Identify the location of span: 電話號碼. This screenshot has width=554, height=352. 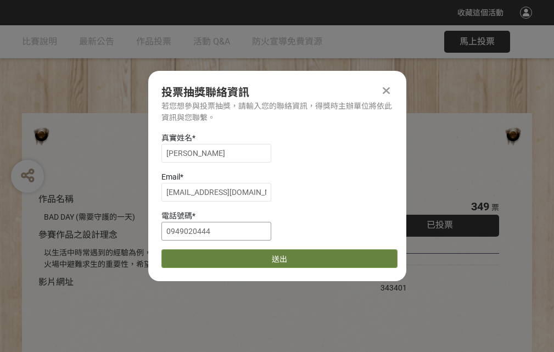
(177, 216).